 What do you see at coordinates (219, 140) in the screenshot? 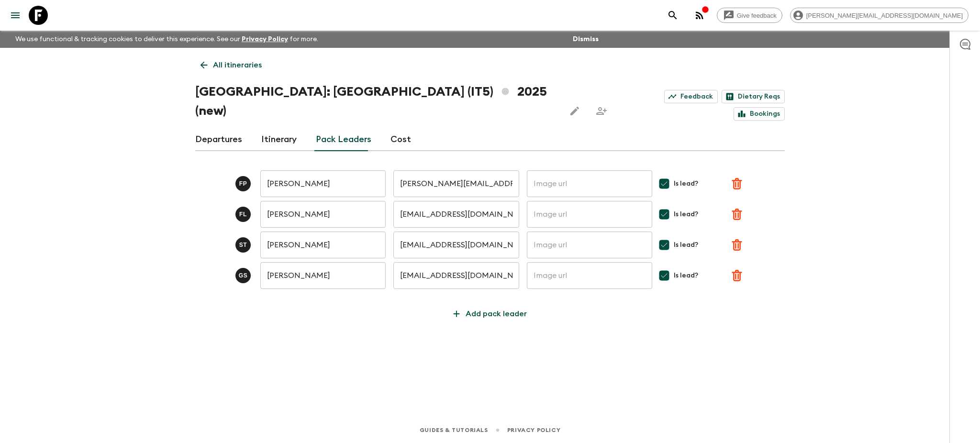
I see `a: Departures` at bounding box center [219, 140].